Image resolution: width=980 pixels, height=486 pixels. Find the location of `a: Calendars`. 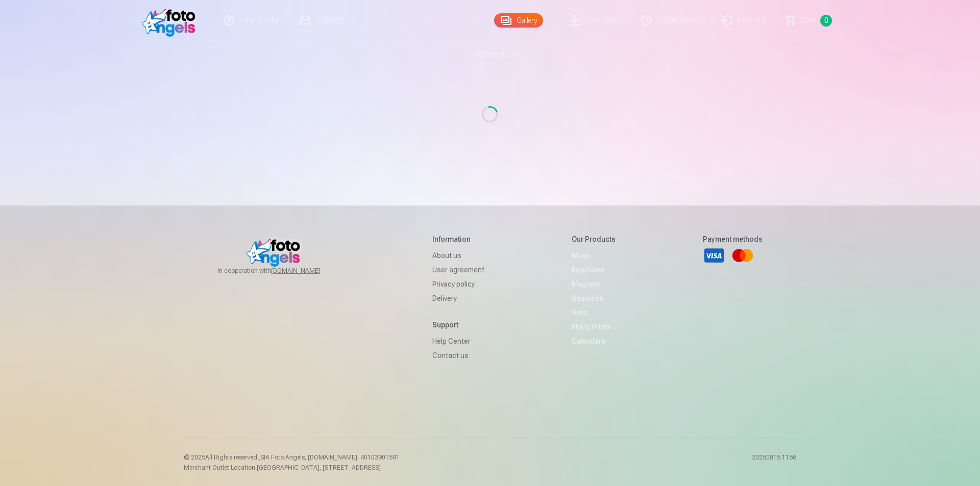

a: Calendars is located at coordinates (594, 342).